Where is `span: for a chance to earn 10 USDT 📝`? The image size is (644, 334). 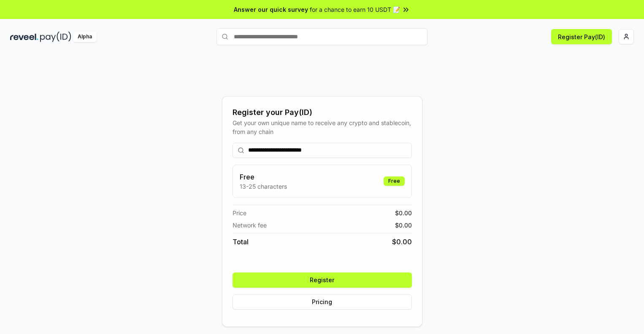
span: for a chance to earn 10 USDT 📝 is located at coordinates (355, 9).